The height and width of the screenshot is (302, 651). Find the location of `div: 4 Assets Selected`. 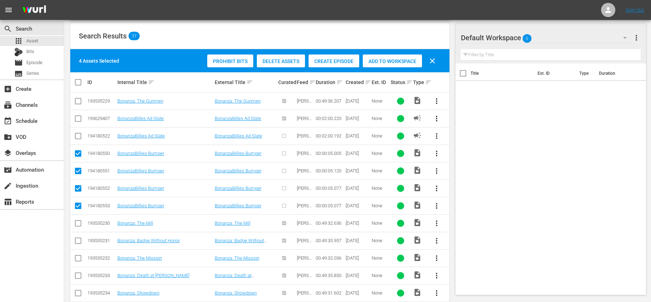

div: 4 Assets Selected is located at coordinates (99, 61).